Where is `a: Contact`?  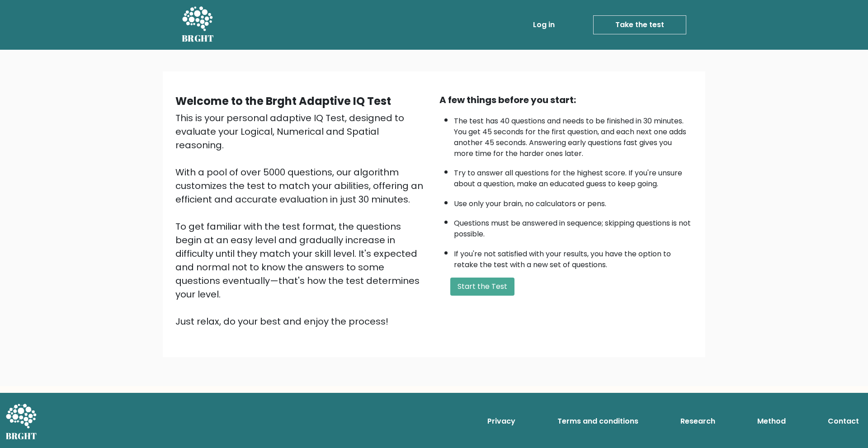
a: Contact is located at coordinates (843, 421).